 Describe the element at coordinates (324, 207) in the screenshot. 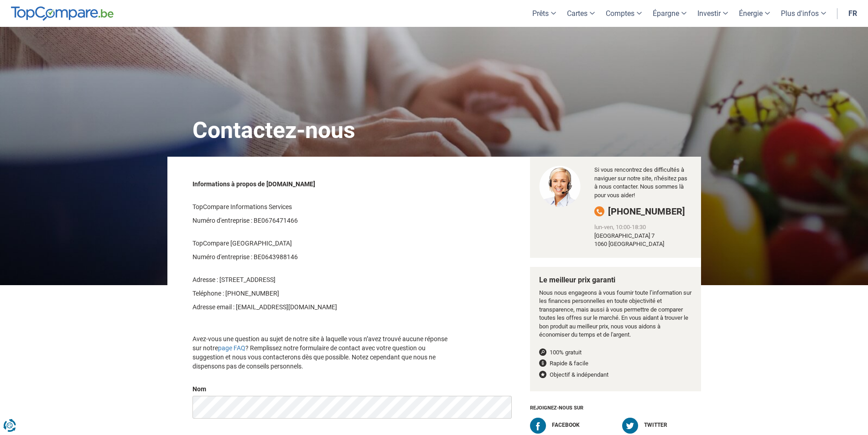

I see `p: TopCompare Informations Services` at that location.